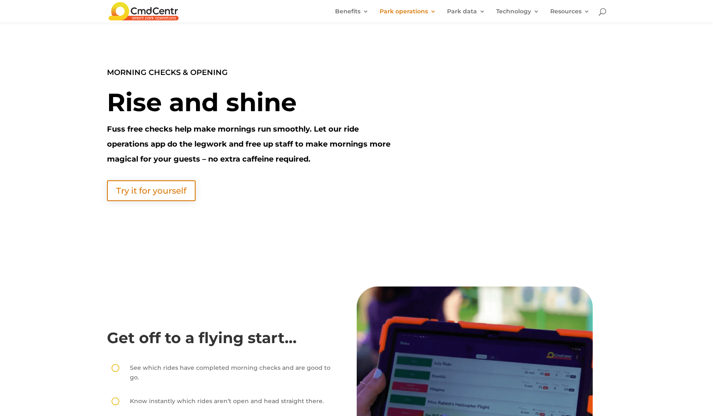 Image resolution: width=713 pixels, height=416 pixels. I want to click on p: MORNING CHECKS & OPENING, so click(251, 76).